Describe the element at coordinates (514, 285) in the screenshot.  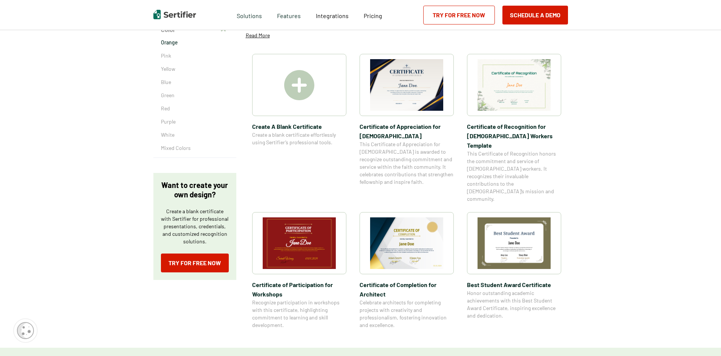
I see `span: Best Student Award Certificate​` at that location.